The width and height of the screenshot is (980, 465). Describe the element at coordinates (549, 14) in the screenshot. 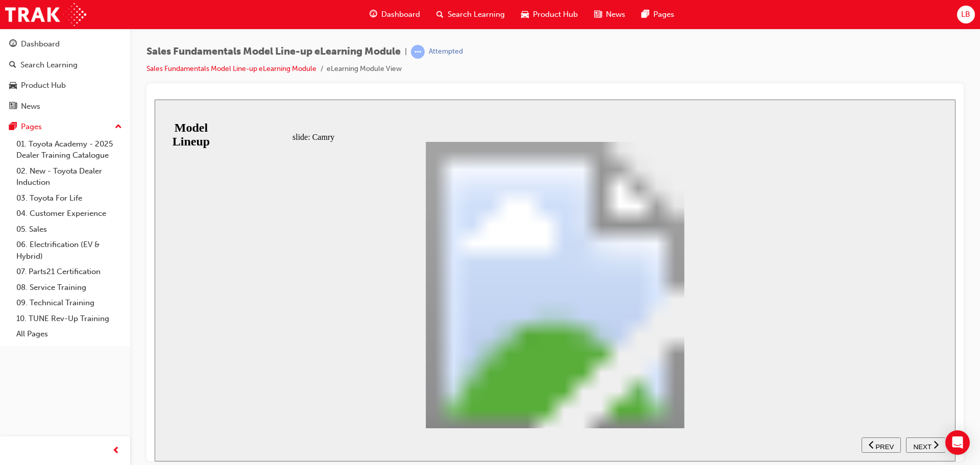

I see `a: car-iconProduct Hub` at that location.